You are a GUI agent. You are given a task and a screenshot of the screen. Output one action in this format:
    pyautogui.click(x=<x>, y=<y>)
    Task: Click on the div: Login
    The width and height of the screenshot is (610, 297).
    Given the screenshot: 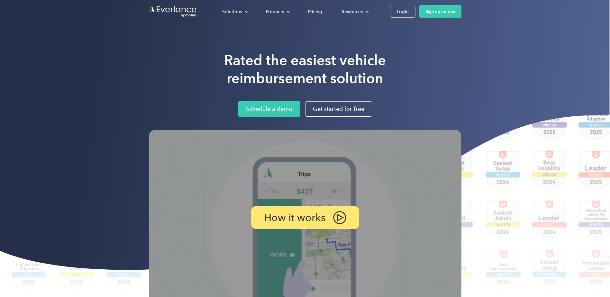 What is the action you would take?
    pyautogui.click(x=402, y=12)
    